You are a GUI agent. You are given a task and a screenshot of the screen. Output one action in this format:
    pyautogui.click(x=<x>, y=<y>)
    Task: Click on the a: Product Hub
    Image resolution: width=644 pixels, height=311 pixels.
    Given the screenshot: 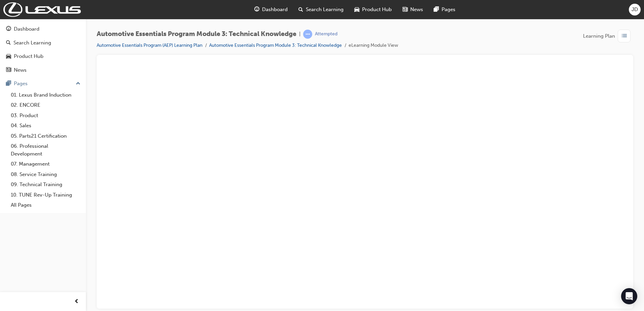 What is the action you would take?
    pyautogui.click(x=43, y=56)
    